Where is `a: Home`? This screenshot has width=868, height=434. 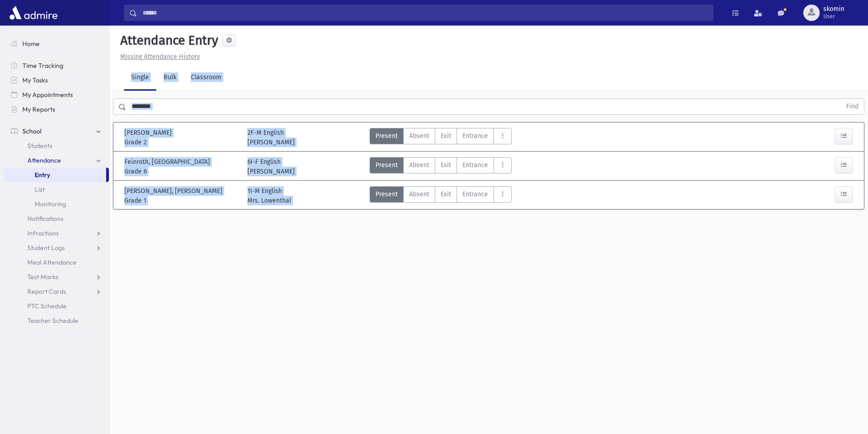 a: Home is located at coordinates (56, 44).